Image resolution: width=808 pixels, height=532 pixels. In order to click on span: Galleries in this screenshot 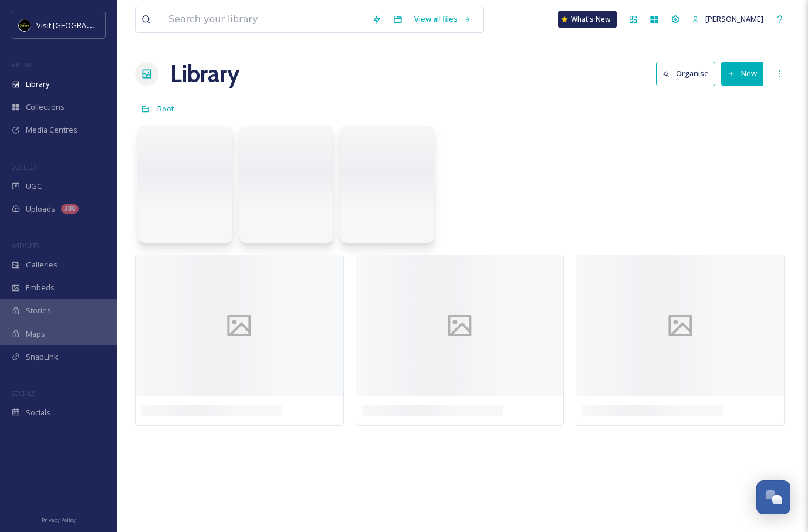, I will do `click(41, 265)`.